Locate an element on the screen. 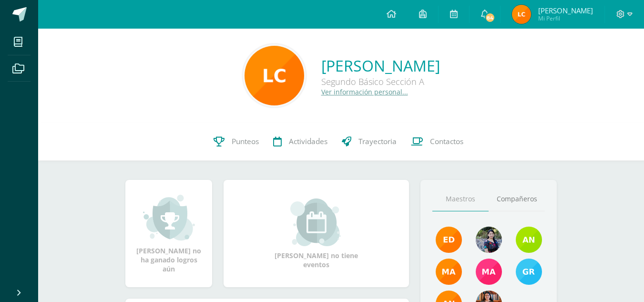 Image resolution: width=644 pixels, height=302 pixels. a: Compañeros is located at coordinates (517, 199).